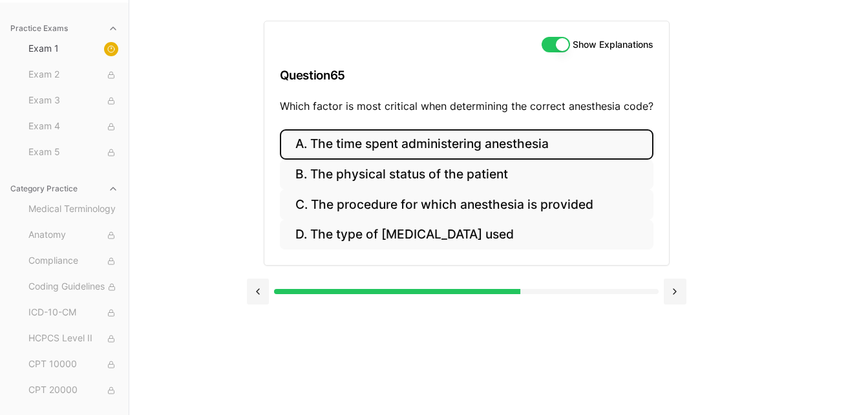  What do you see at coordinates (73, 390) in the screenshot?
I see `span: CPT 20000` at bounding box center [73, 390].